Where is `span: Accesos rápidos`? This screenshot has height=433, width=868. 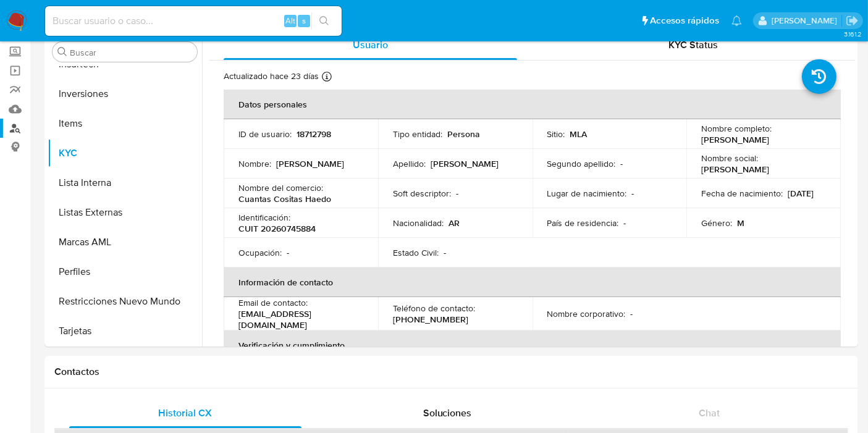 span: Accesos rápidos is located at coordinates (684, 20).